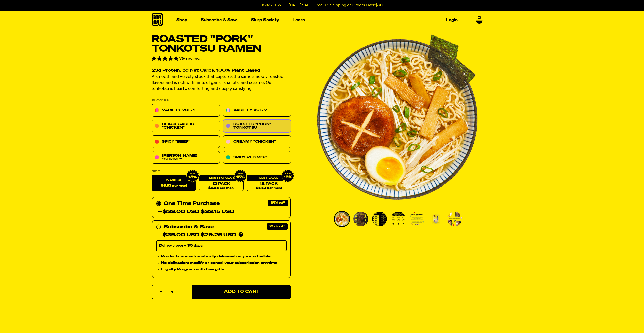  What do you see at coordinates (173, 183) in the screenshot?
I see `label: 6 pack` at bounding box center [173, 183].